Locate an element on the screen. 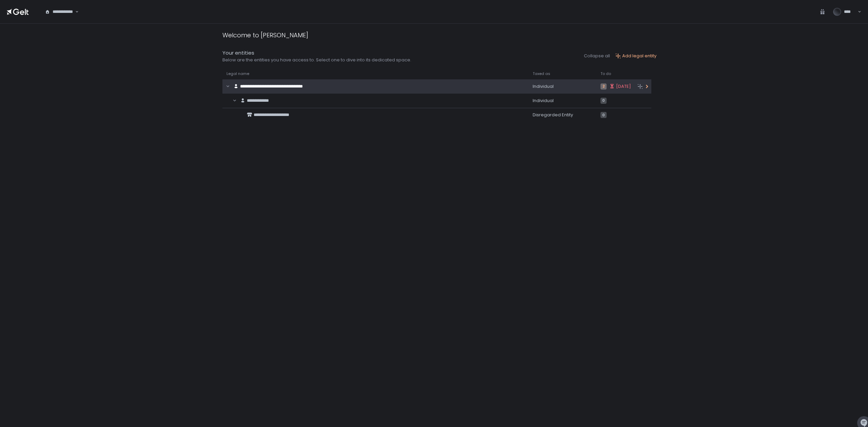 The image size is (868, 427). span: Legal name is located at coordinates (238, 74).